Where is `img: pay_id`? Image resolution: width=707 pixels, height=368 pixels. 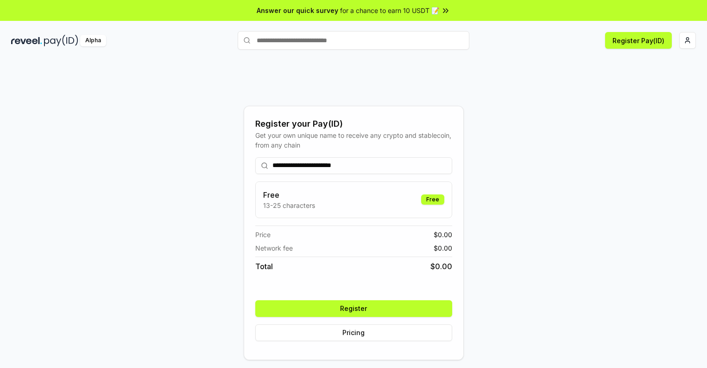
img: pay_id is located at coordinates (61, 40).